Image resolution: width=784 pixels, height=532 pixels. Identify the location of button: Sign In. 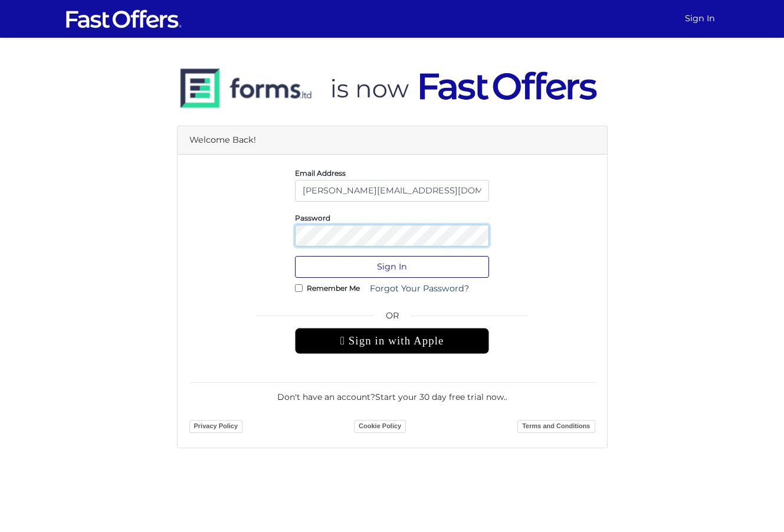
(392, 266).